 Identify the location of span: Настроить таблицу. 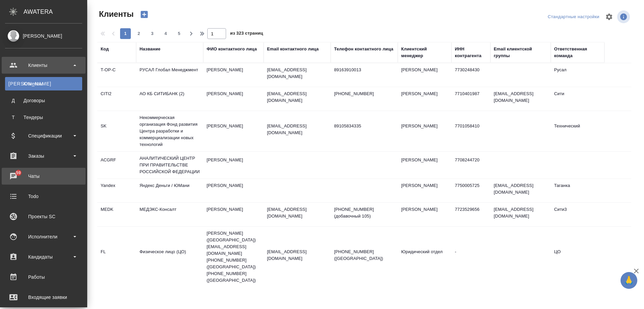
(610, 17).